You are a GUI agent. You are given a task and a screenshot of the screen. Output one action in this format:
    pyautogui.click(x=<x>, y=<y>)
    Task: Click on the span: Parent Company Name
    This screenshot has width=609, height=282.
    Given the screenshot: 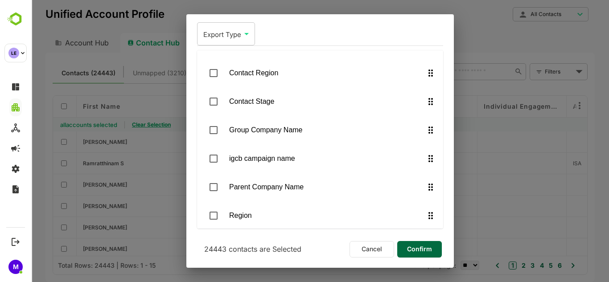 What is the action you would take?
    pyautogui.click(x=296, y=187)
    